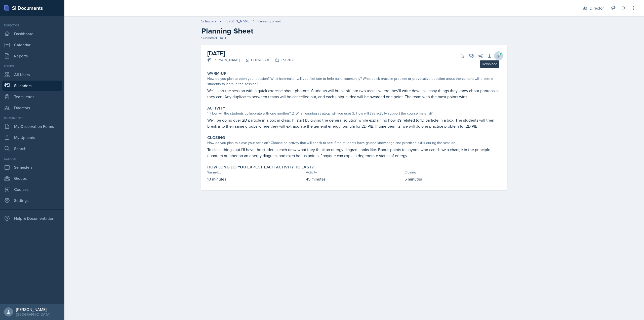  I want to click on a: Groups, so click(32, 179).